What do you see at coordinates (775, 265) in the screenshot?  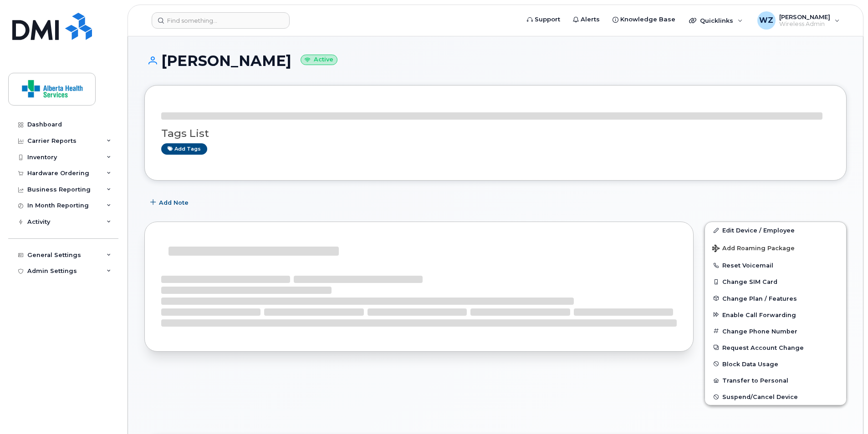 I see `button: Reset Voicemail` at bounding box center [775, 265].